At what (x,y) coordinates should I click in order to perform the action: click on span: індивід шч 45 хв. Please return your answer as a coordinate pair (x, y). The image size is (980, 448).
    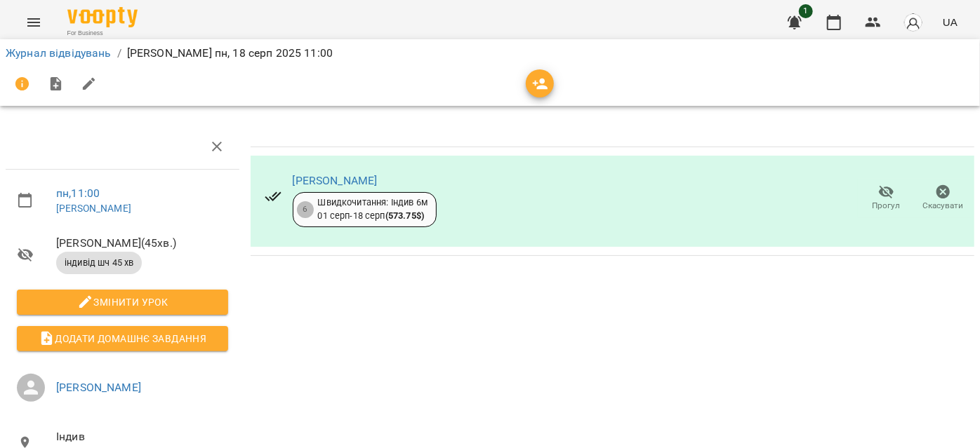
    Looking at the image, I should click on (99, 263).